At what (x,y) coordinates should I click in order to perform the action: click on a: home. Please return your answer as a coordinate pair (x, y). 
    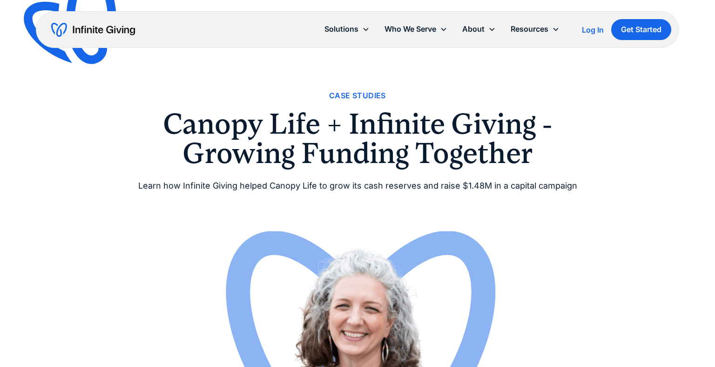
    Looking at the image, I should click on (93, 30).